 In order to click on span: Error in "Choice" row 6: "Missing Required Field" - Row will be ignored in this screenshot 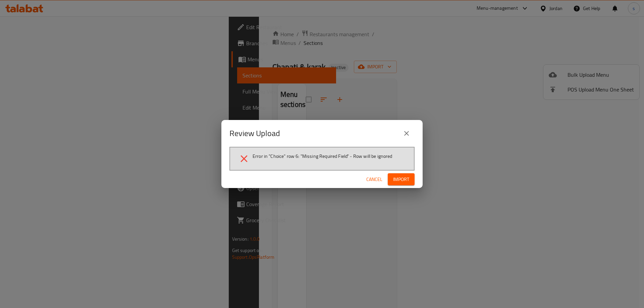, I will do `click(323, 156)`.